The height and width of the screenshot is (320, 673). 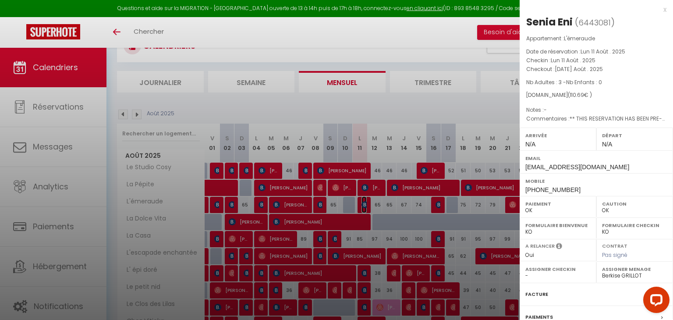 What do you see at coordinates (558, 204) in the screenshot?
I see `label: Paiement` at bounding box center [558, 204].